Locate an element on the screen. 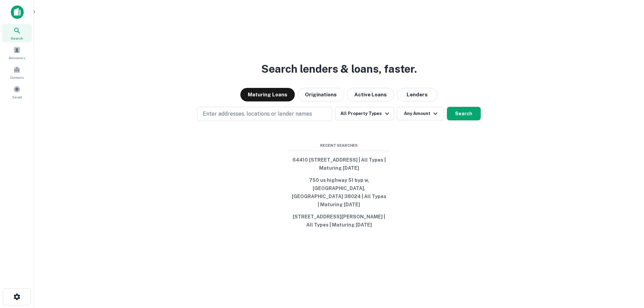 The height and width of the screenshot is (308, 644). a: Contacts is located at coordinates (17, 72).